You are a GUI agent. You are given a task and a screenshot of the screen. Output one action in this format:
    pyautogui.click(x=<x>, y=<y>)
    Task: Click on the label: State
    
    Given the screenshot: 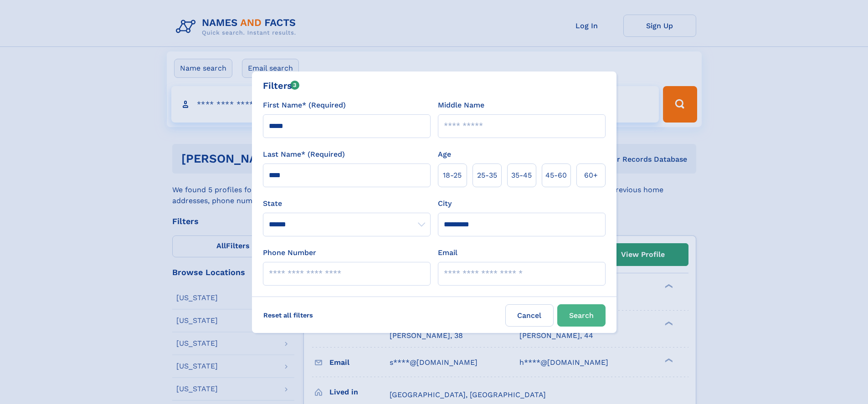 What is the action you would take?
    pyautogui.click(x=347, y=204)
    